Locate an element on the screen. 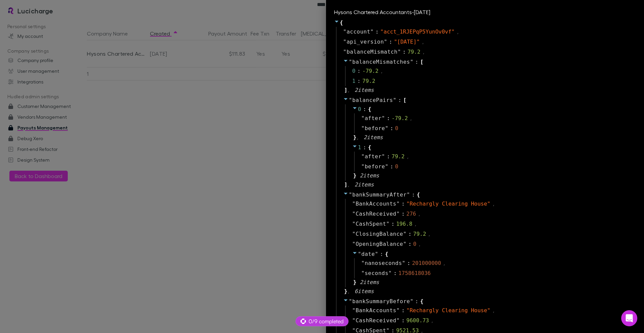  span: api_version is located at coordinates (365, 42).